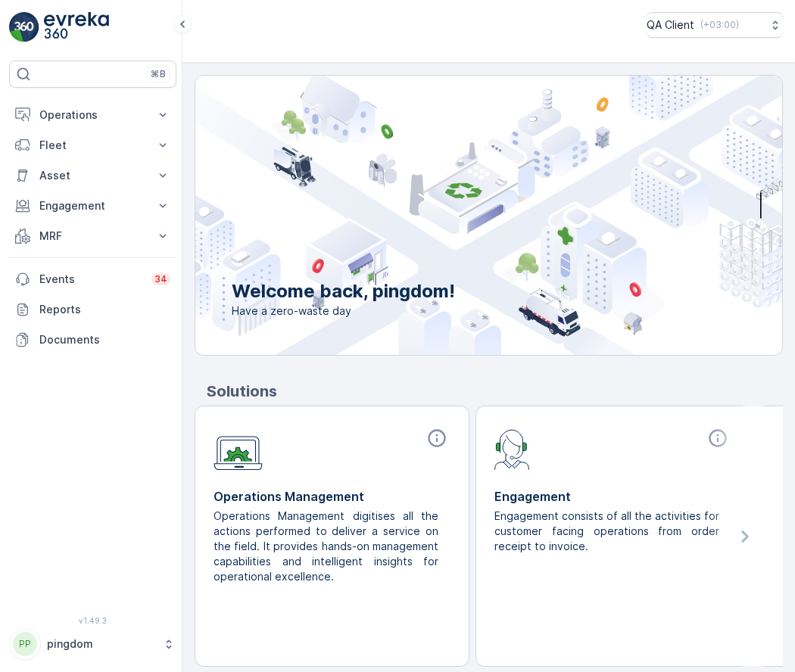  I want to click on div: PP, so click(25, 644).